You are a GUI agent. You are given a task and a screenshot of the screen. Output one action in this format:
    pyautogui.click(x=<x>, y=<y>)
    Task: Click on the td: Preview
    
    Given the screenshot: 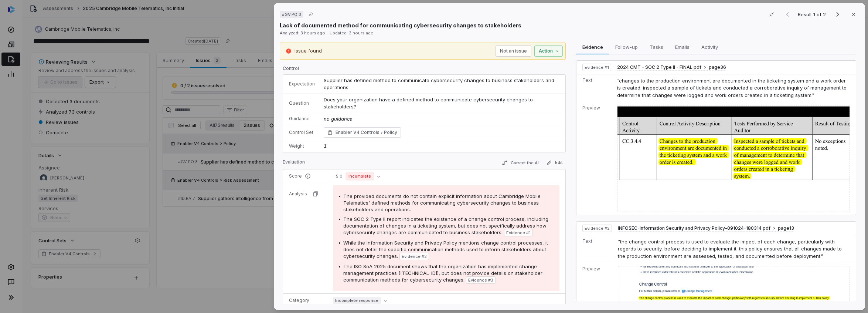 What is the action you would take?
    pyautogui.click(x=595, y=159)
    